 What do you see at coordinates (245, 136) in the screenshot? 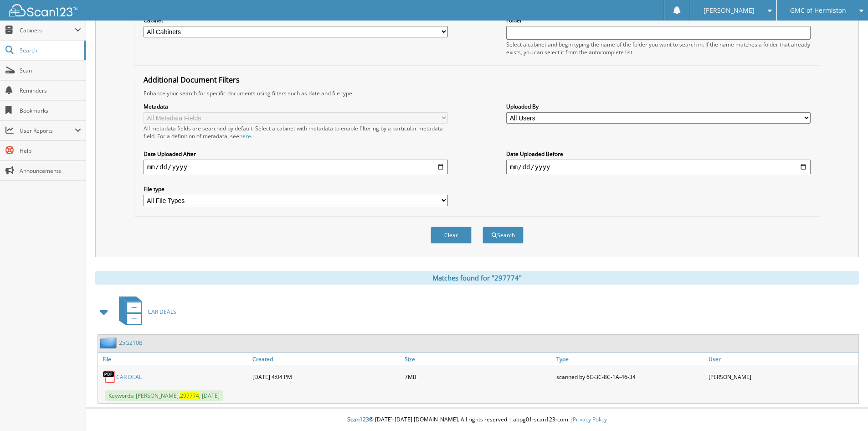
I see `a: here` at bounding box center [245, 136].